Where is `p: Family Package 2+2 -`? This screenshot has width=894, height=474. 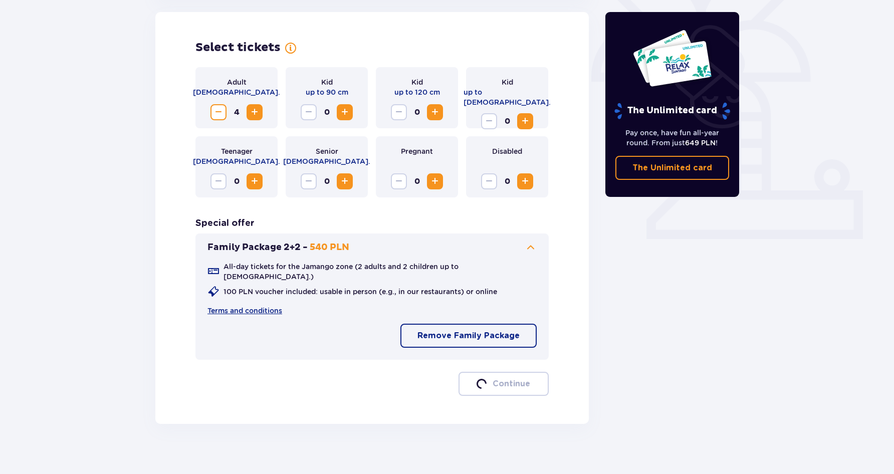
p: Family Package 2+2 - is located at coordinates (258, 248).